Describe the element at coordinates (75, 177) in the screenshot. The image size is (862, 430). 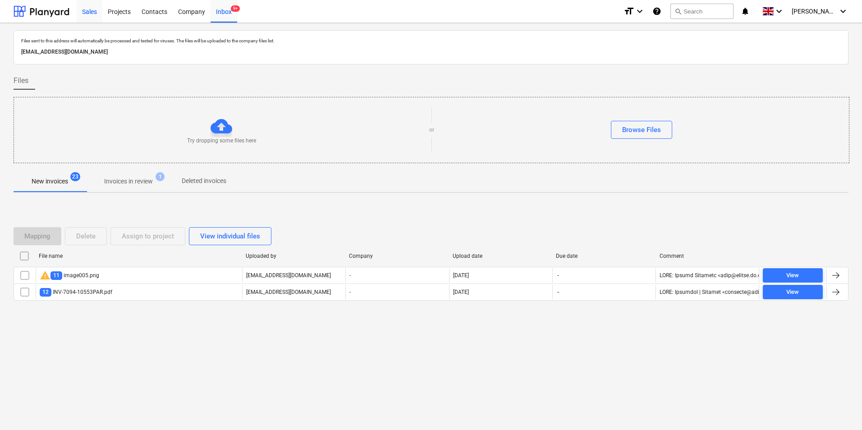
I see `span: 23` at that location.